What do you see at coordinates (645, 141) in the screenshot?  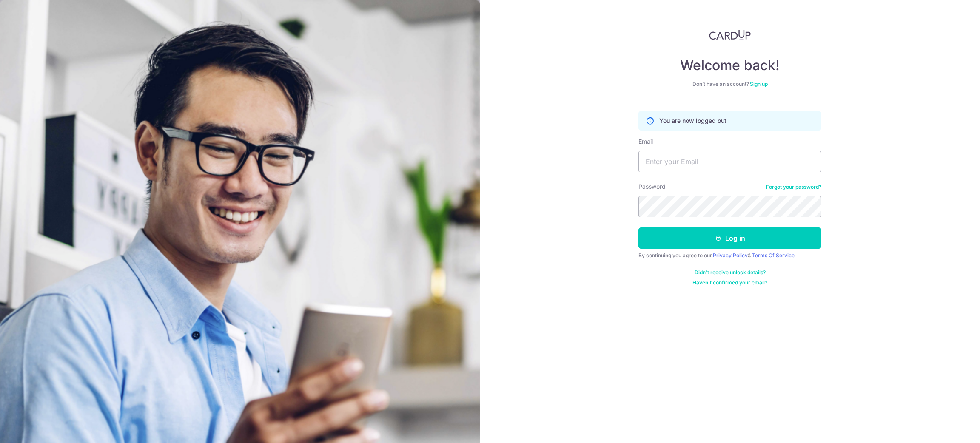 I see `label: Email` at bounding box center [645, 141].